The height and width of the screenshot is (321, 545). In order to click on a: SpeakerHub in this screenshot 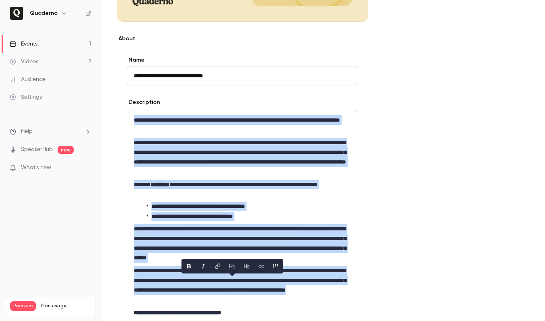, I will do `click(37, 149)`.